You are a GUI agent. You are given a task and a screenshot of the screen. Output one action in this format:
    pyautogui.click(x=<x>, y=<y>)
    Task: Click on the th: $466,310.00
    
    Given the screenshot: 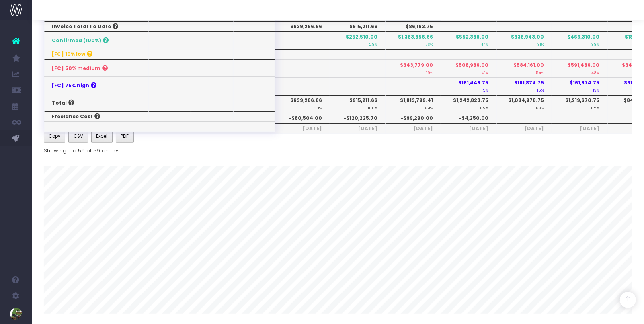 What is the action you would take?
    pyautogui.click(x=579, y=41)
    